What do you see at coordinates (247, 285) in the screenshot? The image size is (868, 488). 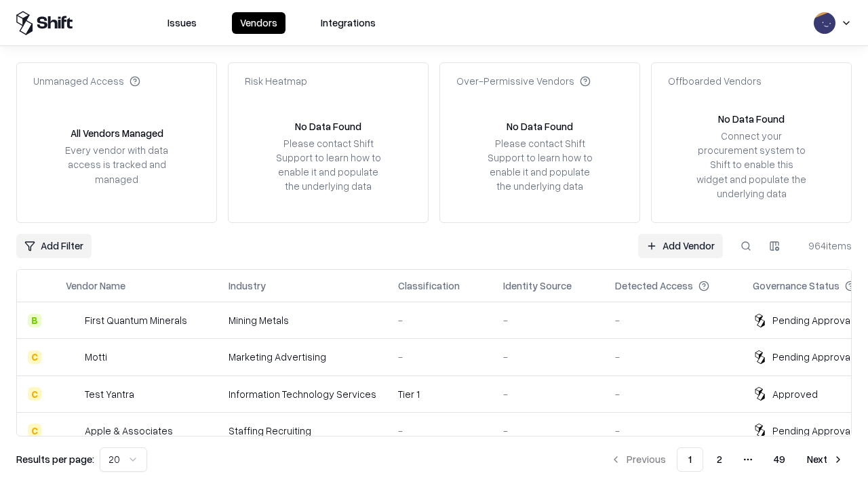 I see `div: Industry` at bounding box center [247, 285].